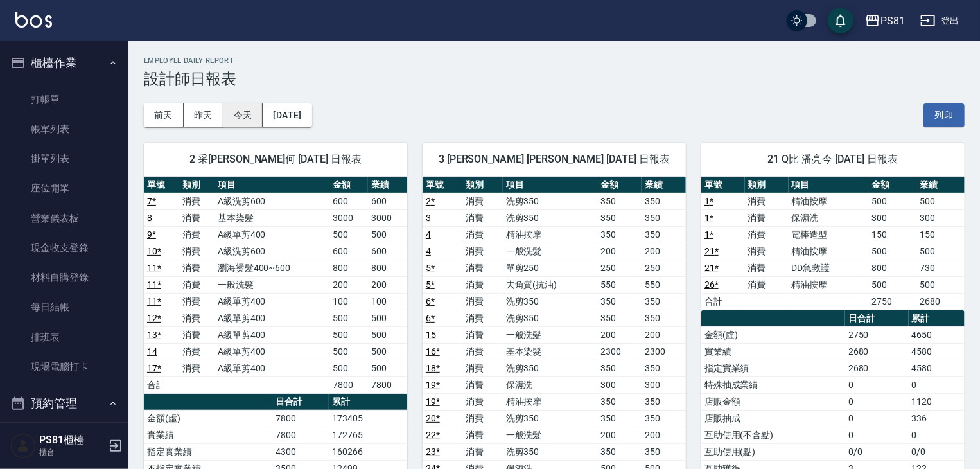  I want to click on td: 2750, so click(876, 335).